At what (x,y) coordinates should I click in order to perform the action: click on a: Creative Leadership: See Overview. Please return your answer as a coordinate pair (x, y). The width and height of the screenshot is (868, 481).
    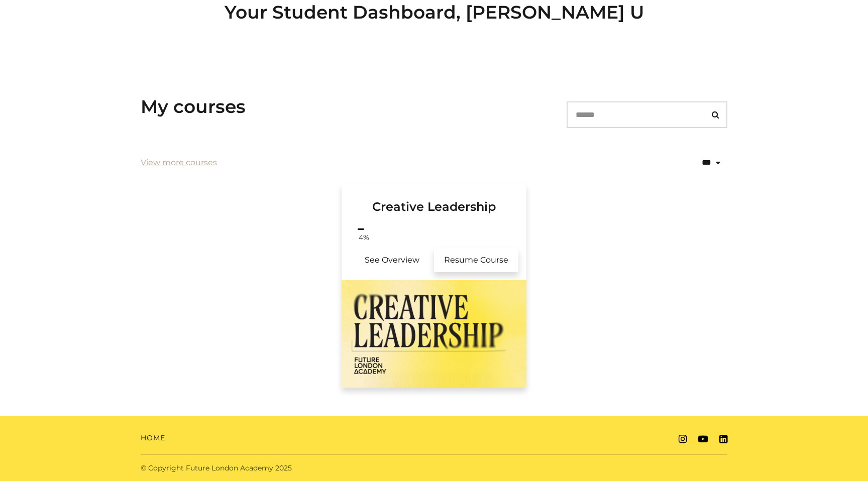
    Looking at the image, I should click on (392, 260).